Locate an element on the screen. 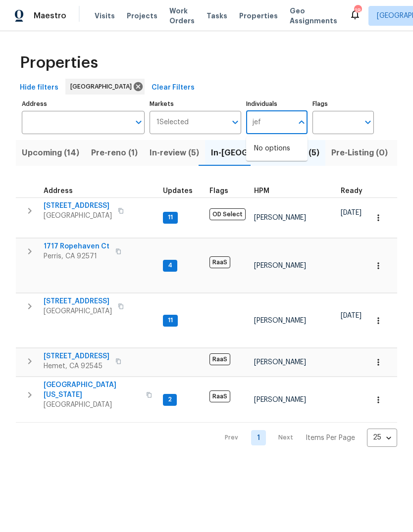 The image size is (413, 532). a: Goto page 1 is located at coordinates (258, 438).